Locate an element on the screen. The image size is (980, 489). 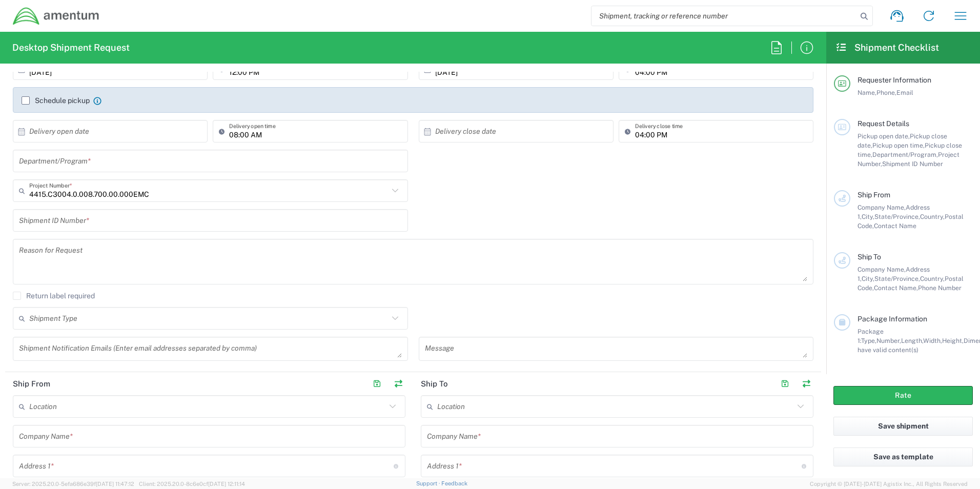
span: Package Information is located at coordinates (893, 319).